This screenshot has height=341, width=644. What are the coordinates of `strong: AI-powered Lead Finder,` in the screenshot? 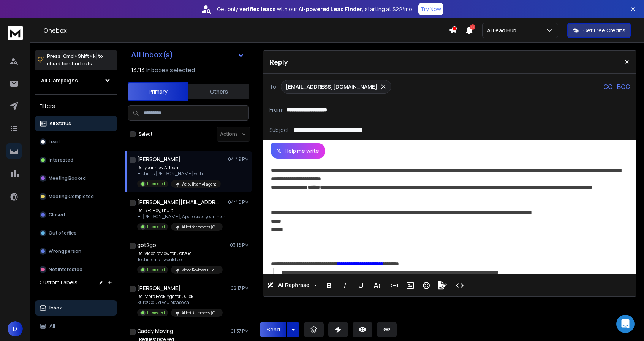 It's located at (331, 9).